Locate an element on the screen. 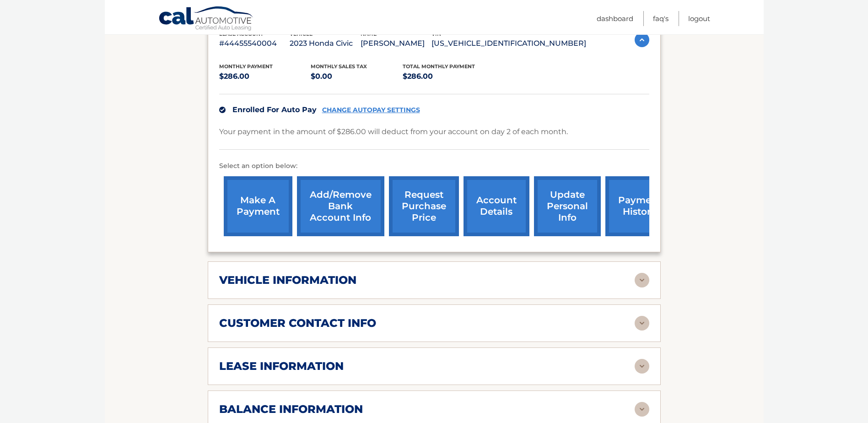 The image size is (868, 423). span: Monthly sales Tax is located at coordinates (338, 67).